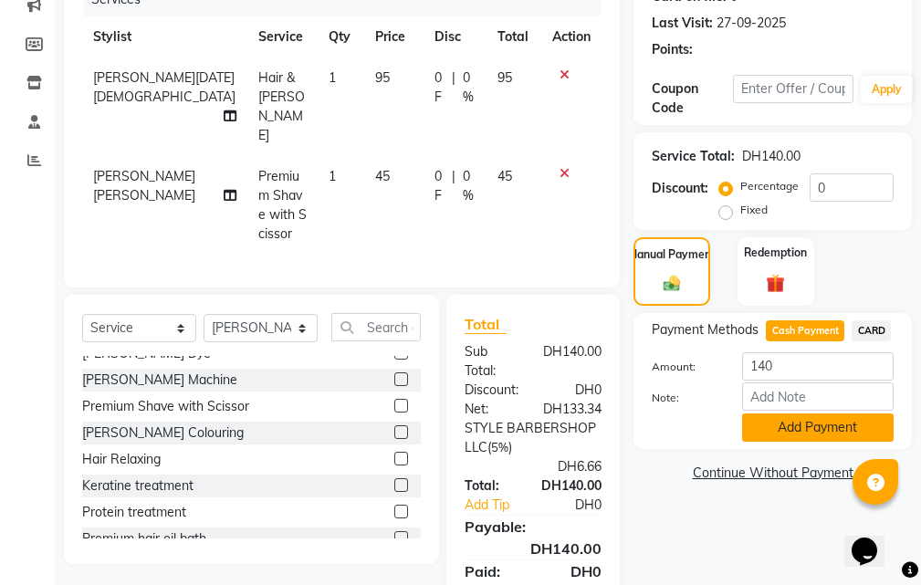 The height and width of the screenshot is (585, 921). I want to click on div: Paid:, so click(492, 572).